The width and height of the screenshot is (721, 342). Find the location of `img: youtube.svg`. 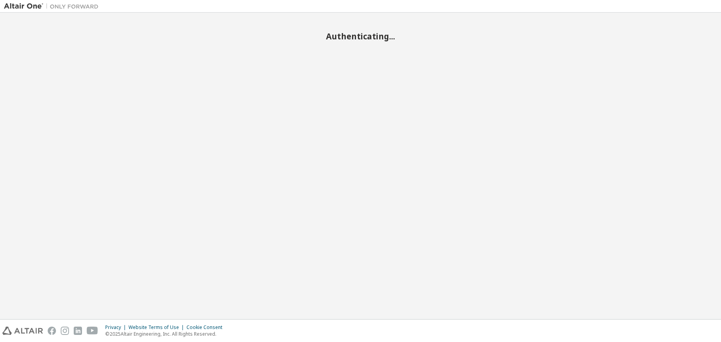

img: youtube.svg is located at coordinates (92, 331).